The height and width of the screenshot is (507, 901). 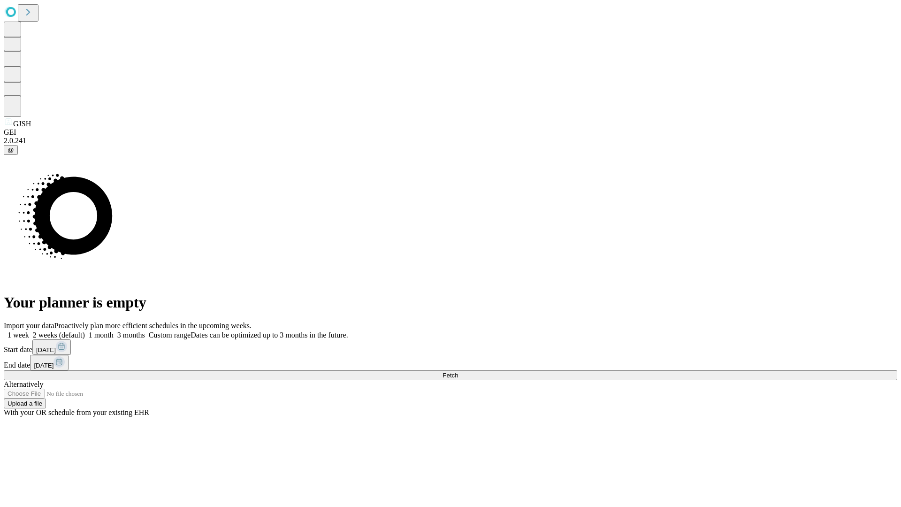 What do you see at coordinates (29, 325) in the screenshot?
I see `span: Import your data` at bounding box center [29, 325].